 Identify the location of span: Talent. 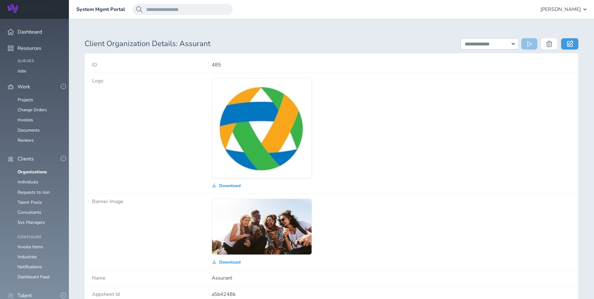
(25, 295).